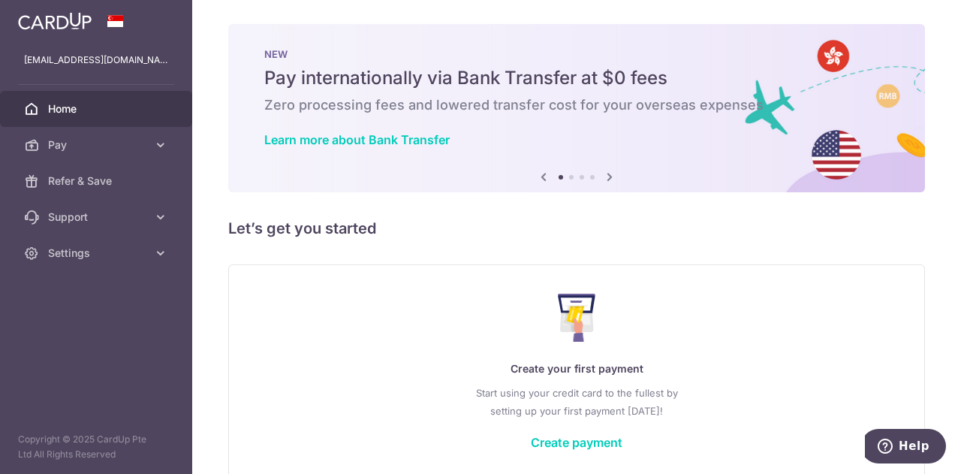  Describe the element at coordinates (576, 228) in the screenshot. I see `h5: Let’s get you started` at that location.